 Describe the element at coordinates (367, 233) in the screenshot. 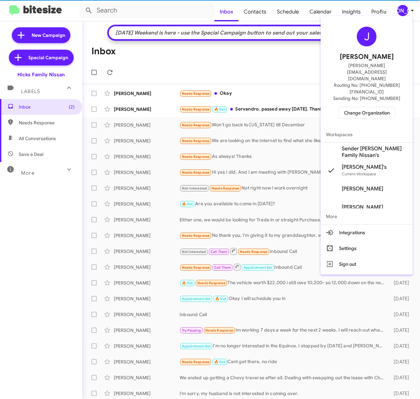

I see `button: Integrations` at that location.